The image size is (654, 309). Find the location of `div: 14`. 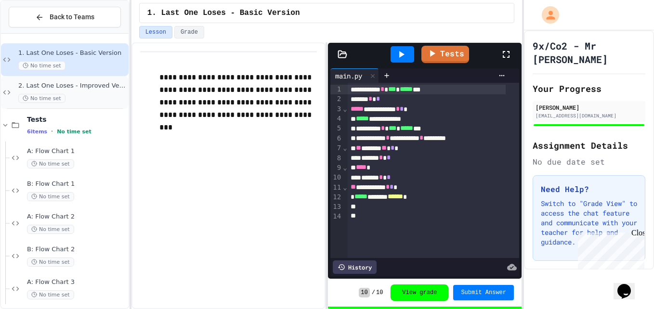

div: 14 is located at coordinates (336, 217).